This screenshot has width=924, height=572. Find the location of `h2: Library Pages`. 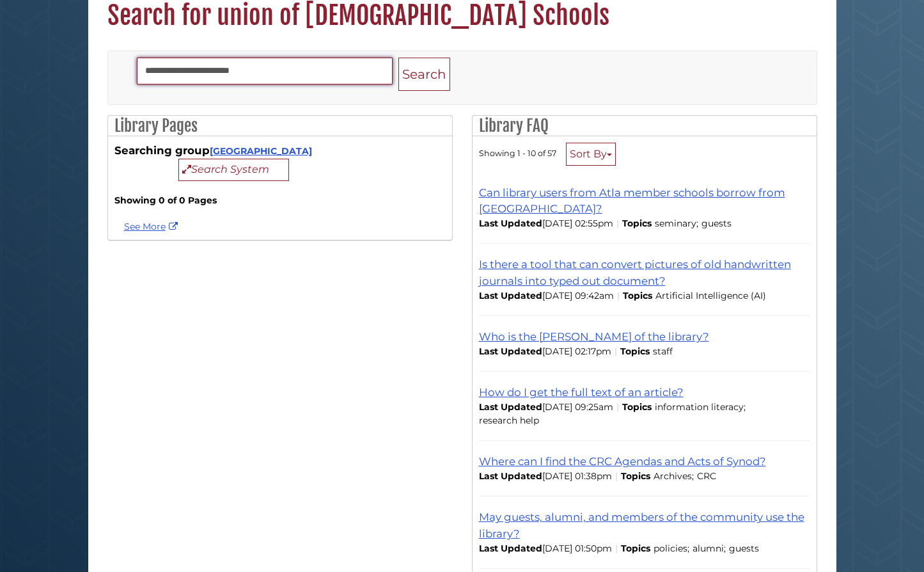

h2: Library Pages is located at coordinates (280, 126).